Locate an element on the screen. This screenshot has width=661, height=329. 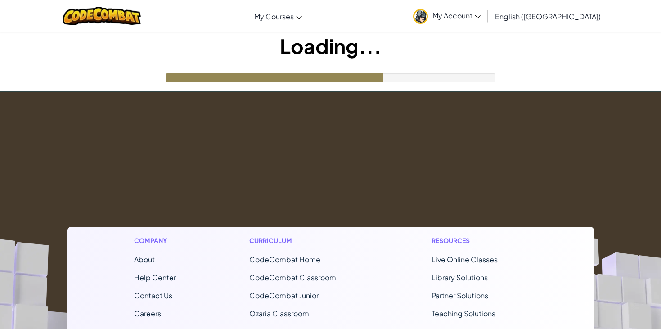
a: My Account is located at coordinates (447, 16).